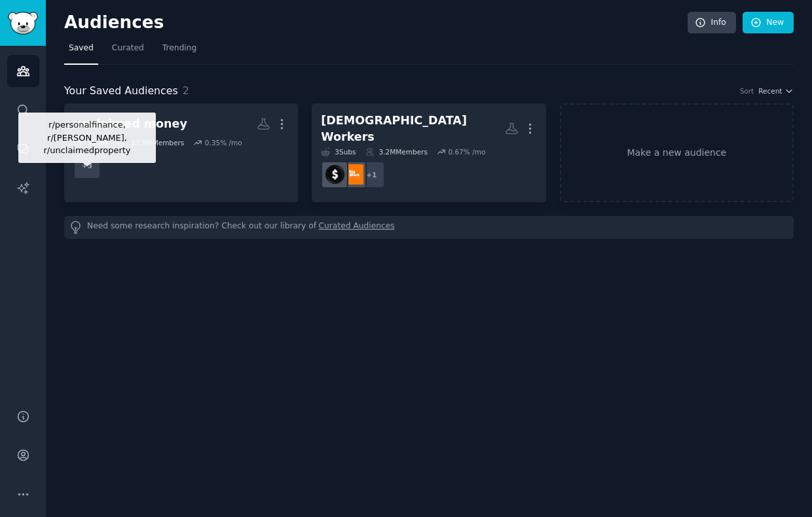 This screenshot has height=517, width=812. What do you see at coordinates (429, 227) in the screenshot?
I see `div: Need some research inspiration? Check out our library of` at bounding box center [429, 227].